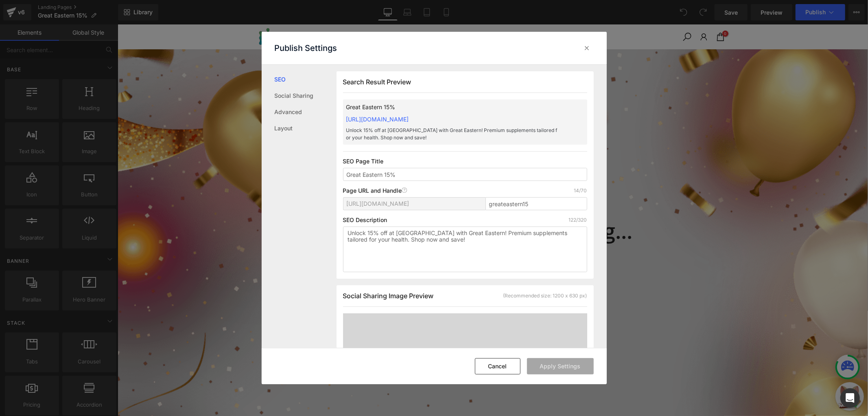  What do you see at coordinates (375, 175) in the screenshot?
I see `strong: Please wait..` at bounding box center [375, 175].